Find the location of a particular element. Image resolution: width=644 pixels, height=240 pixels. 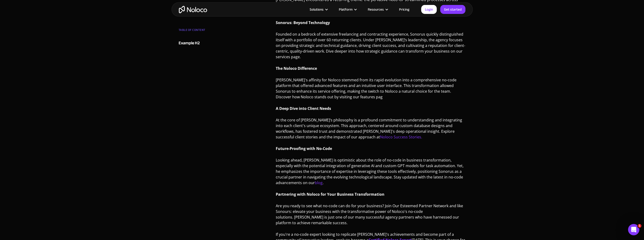

a: blog is located at coordinates (319, 183).